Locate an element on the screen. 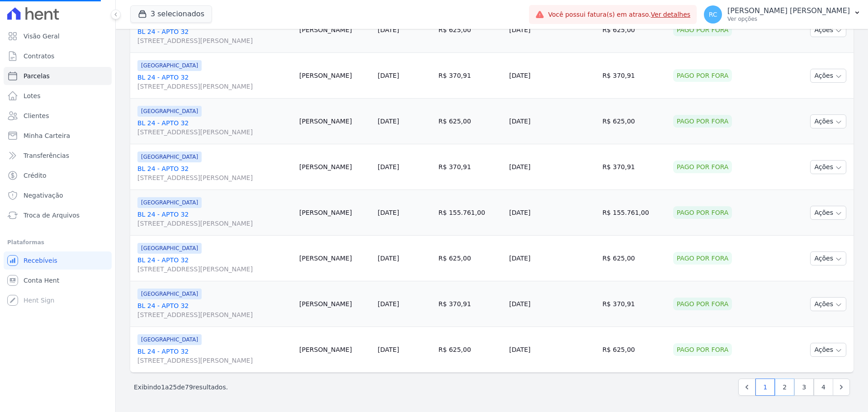 The height and width of the screenshot is (412, 868). span: Contratos is located at coordinates (39, 56).